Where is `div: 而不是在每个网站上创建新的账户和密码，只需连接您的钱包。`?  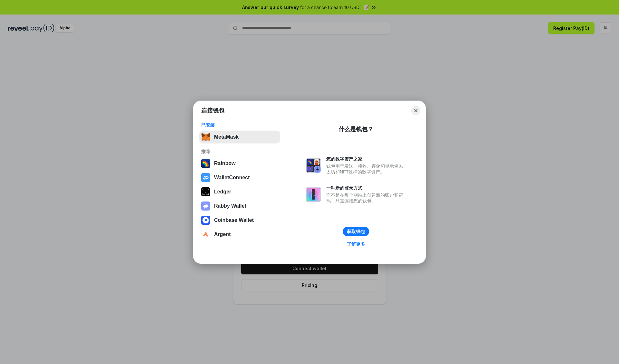
div: 而不是在每个网站上创建新的账户和密码，只需连接您的钱包。 is located at coordinates (366, 198).